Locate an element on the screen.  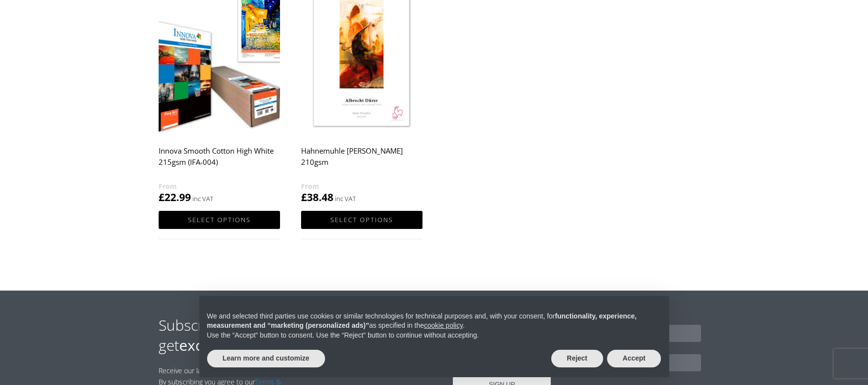
strong: functionality, experience, measurement and “marketing (personalized ads)” is located at coordinates (422, 321).